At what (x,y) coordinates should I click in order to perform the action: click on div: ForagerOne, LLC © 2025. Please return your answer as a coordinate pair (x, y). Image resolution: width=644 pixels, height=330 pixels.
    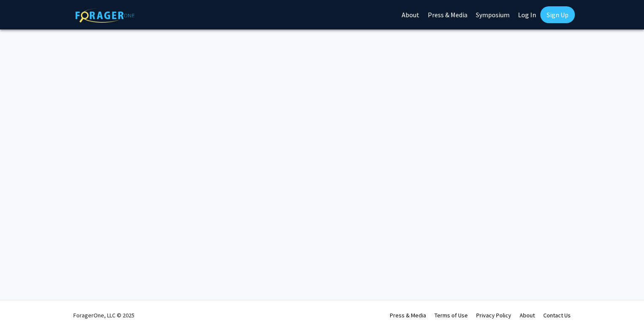
    Looking at the image, I should click on (103, 315).